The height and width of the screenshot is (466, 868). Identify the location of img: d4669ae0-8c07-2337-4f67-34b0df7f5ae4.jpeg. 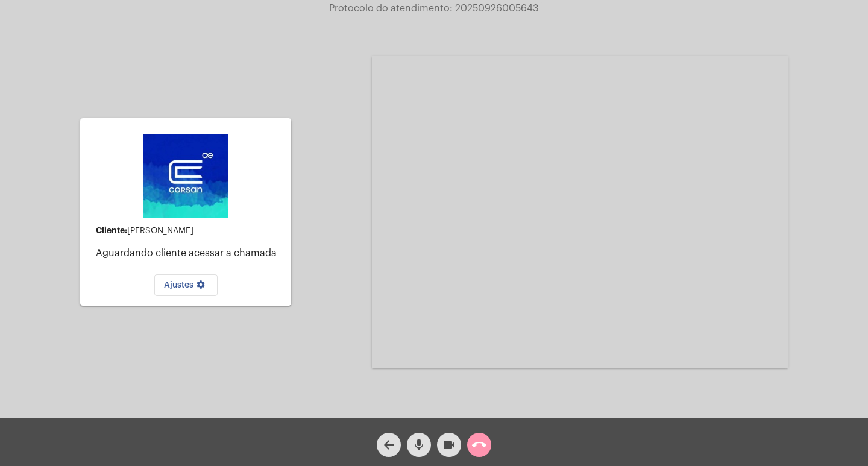
(186, 176).